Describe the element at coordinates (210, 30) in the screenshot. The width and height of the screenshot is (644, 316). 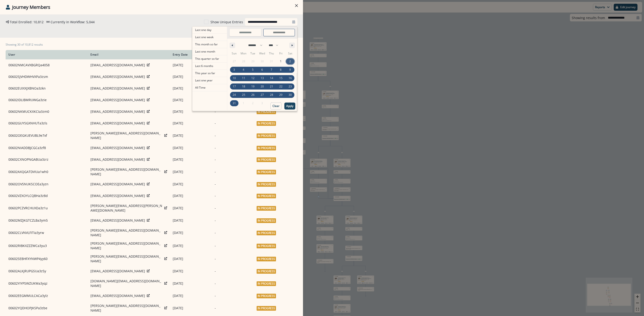
I see `button: Last one day` at that location.